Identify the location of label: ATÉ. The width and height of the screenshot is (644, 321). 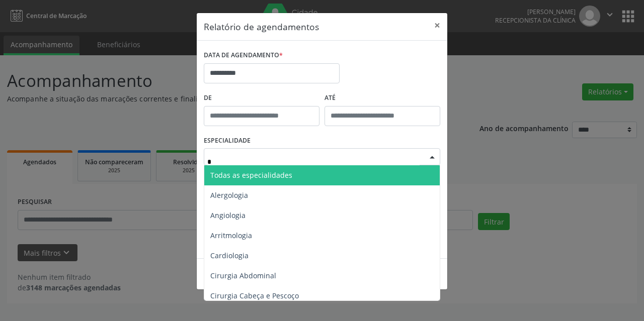
(382, 98).